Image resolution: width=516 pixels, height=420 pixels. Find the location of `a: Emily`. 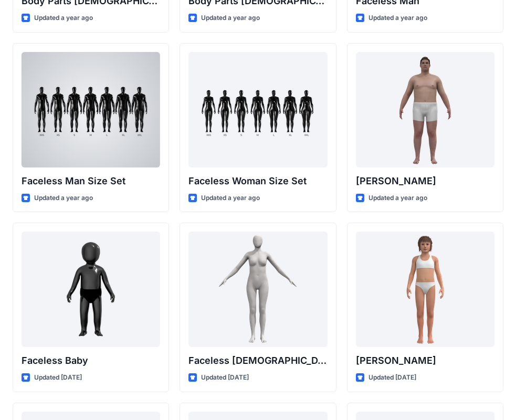

a: Emily is located at coordinates (425, 289).